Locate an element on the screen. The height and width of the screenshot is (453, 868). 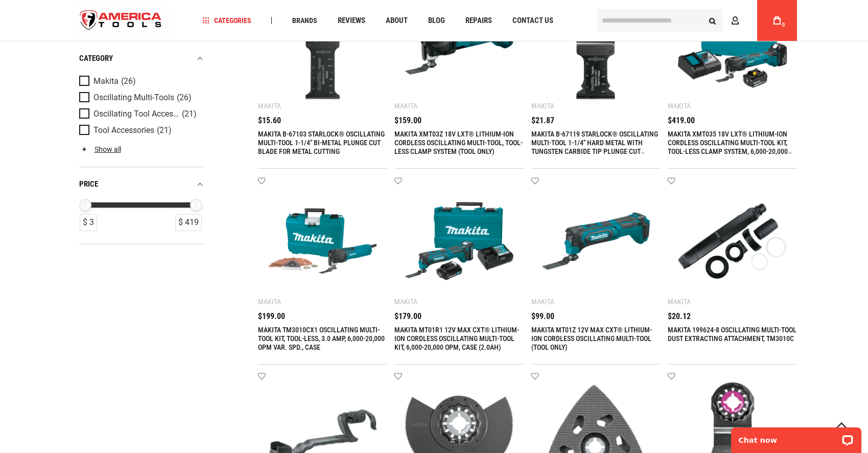
img: MAKITA MT01Z 12V MAX CXT® LITHIUM-ION CORDLESS OSCILLATING MULTI-TOOL (TOOL ONLY) is located at coordinates (596, 241).